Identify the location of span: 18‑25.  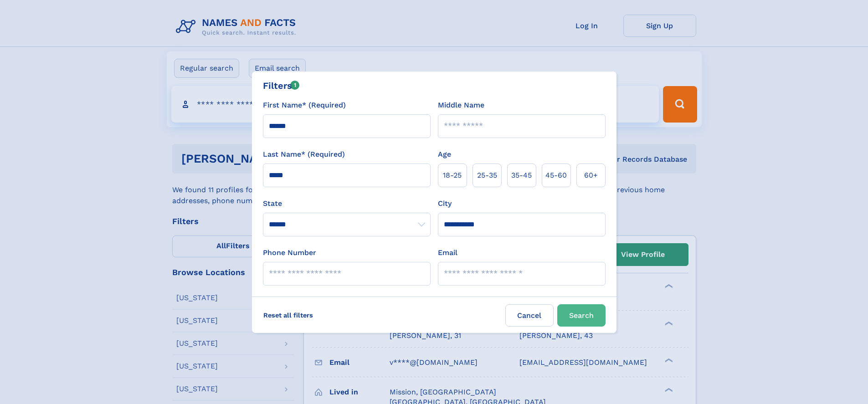
(452, 175).